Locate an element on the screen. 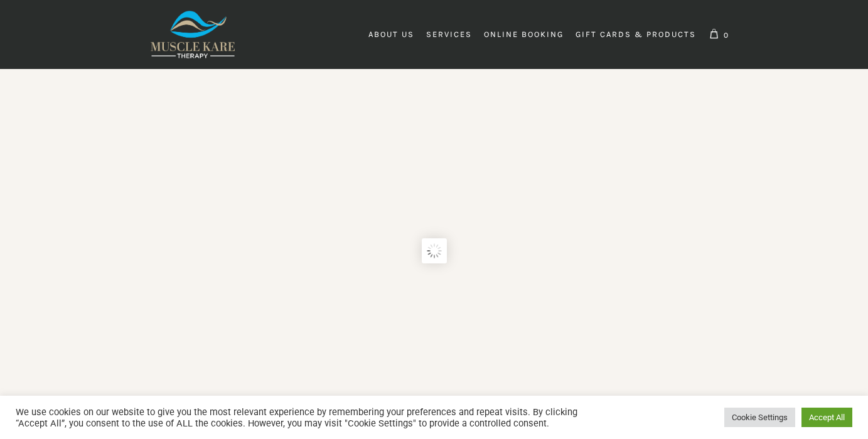  span: Gift Cards & Products is located at coordinates (636, 34).